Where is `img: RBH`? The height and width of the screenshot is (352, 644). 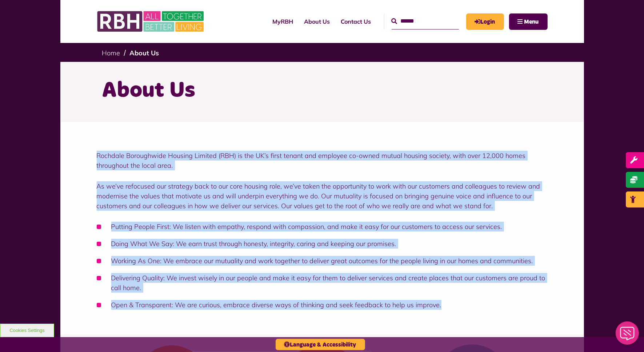
img: RBH is located at coordinates (151, 21).